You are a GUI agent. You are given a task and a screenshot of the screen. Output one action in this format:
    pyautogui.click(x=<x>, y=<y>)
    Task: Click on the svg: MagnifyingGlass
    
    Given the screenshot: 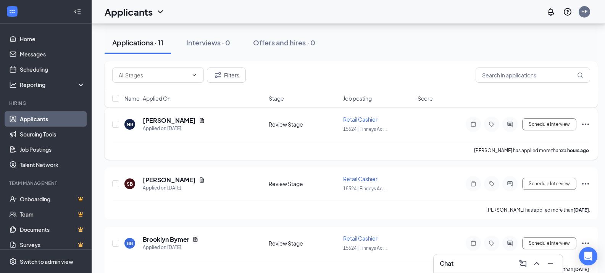 What is the action you would take?
    pyautogui.click(x=580, y=75)
    